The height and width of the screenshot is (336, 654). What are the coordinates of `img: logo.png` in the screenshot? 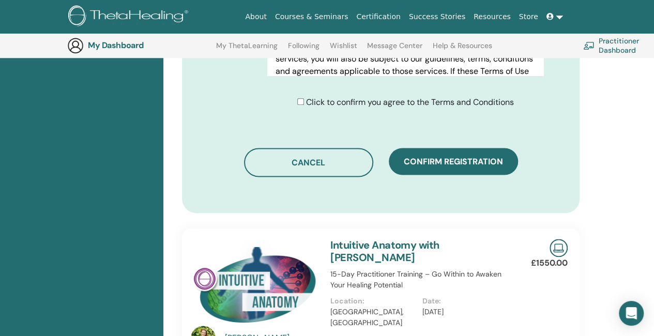 It's located at (130, 17).